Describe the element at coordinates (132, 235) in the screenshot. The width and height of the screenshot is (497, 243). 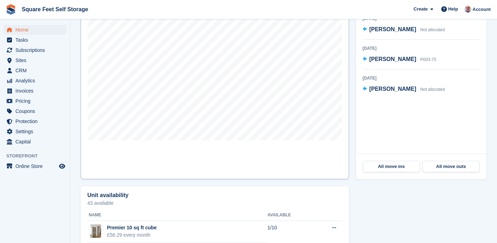
I see `div: £56.29 every month` at that location.